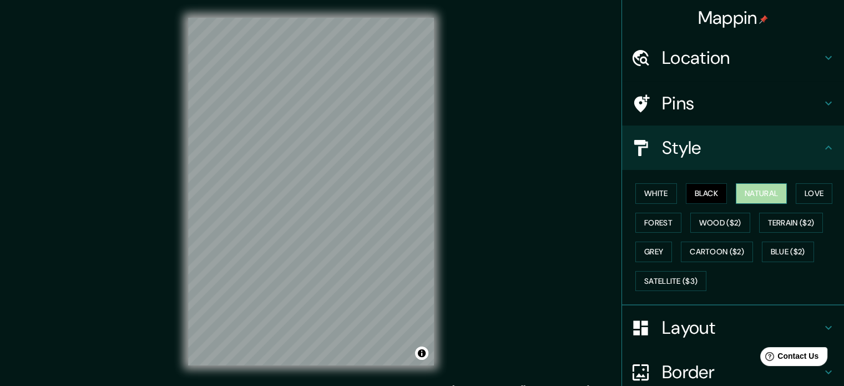 The image size is (844, 386). Describe the element at coordinates (720, 223) in the screenshot. I see `button: Wood ($2)` at that location.